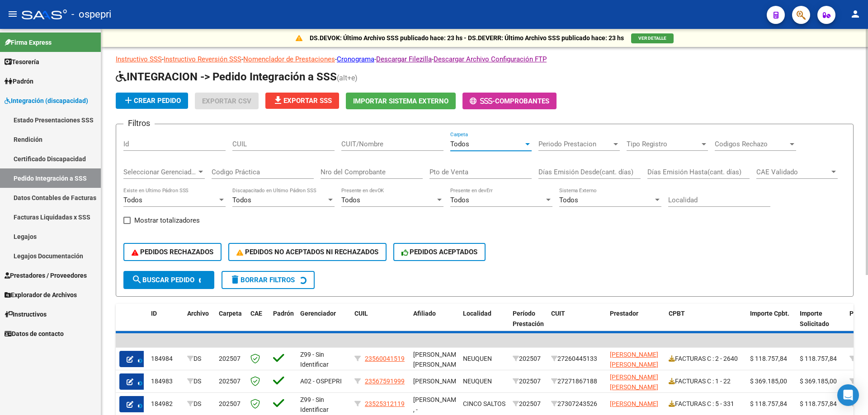 Image resolution: width=868 pixels, height=415 pixels. What do you see at coordinates (439, 252) in the screenshot?
I see `span: PEDIDOS ACEPTADOS` at bounding box center [439, 252].